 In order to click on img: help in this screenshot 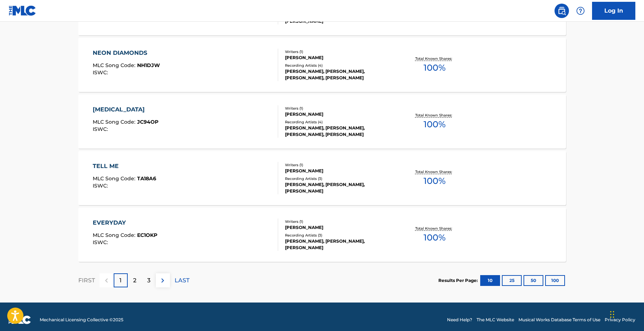, I will do `click(581, 11)`.